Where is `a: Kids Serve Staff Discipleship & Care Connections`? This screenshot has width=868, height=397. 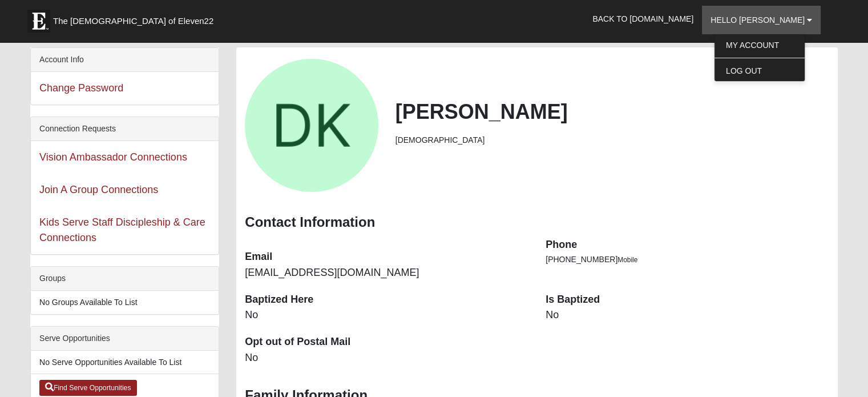 a: Kids Serve Staff Discipleship & Care Connections is located at coordinates (122, 230).